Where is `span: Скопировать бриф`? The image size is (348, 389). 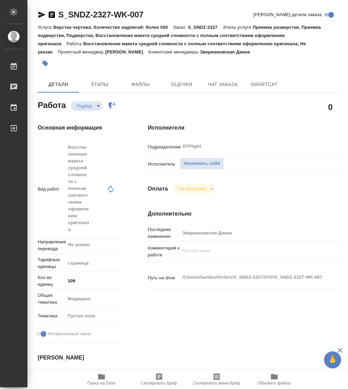 span: Скопировать бриф is located at coordinates (159, 383).